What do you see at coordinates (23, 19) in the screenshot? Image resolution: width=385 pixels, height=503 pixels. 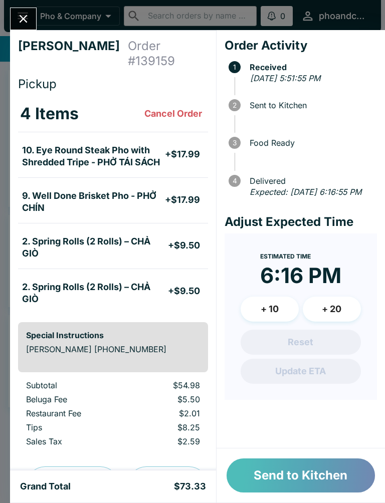 I see `button: Close` at bounding box center [23, 19].